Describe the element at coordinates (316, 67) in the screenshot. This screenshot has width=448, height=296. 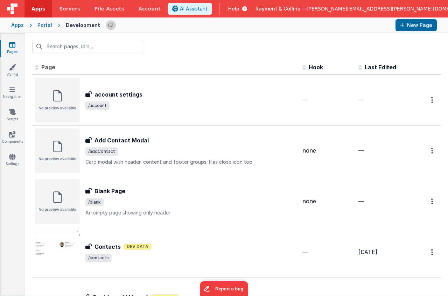
I see `span: Hook` at that location.